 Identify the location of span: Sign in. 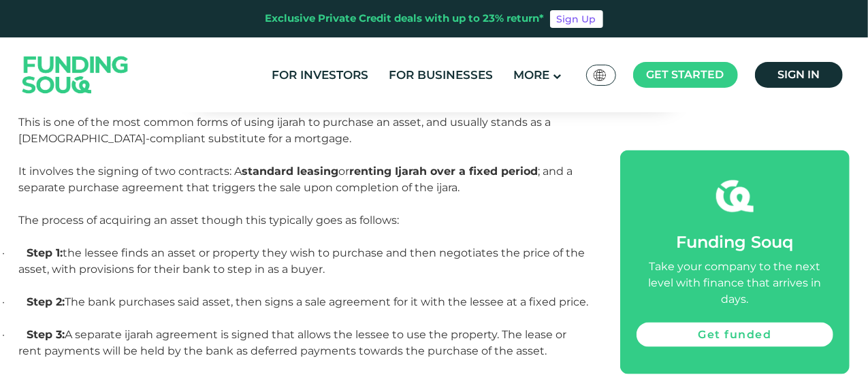
(799, 74).